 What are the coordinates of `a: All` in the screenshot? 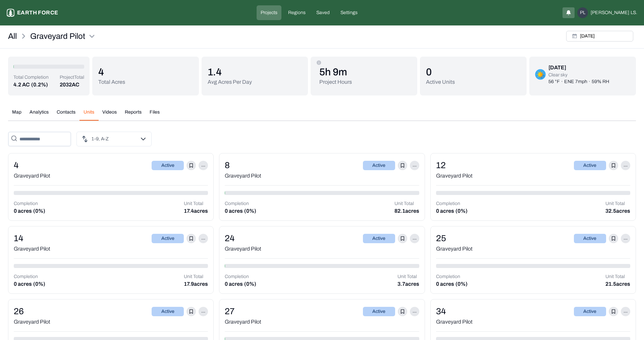 It's located at (13, 36).